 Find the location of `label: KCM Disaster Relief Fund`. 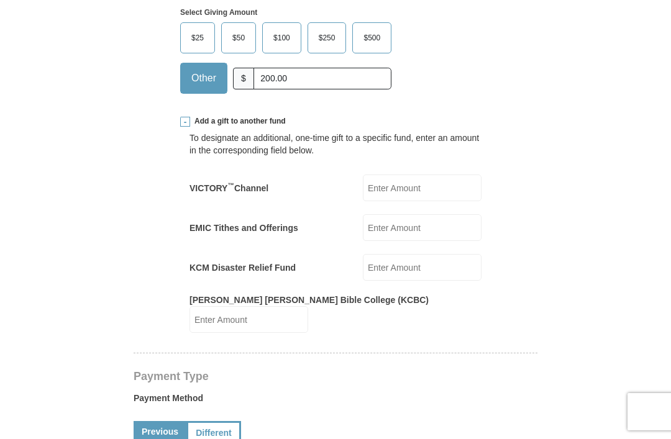

label: KCM Disaster Relief Fund is located at coordinates (242, 268).